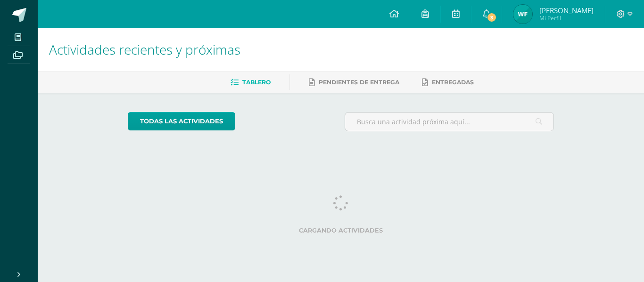 This screenshot has height=282, width=644. What do you see at coordinates (358, 82) in the screenshot?
I see `span: Pendientes de entrega` at bounding box center [358, 82].